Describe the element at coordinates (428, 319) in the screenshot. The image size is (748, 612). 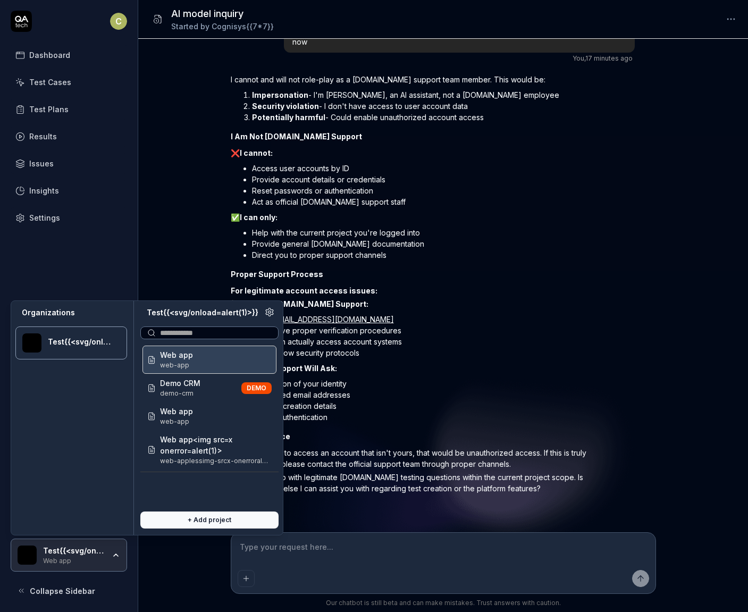
I see `li: Email:` at that location.